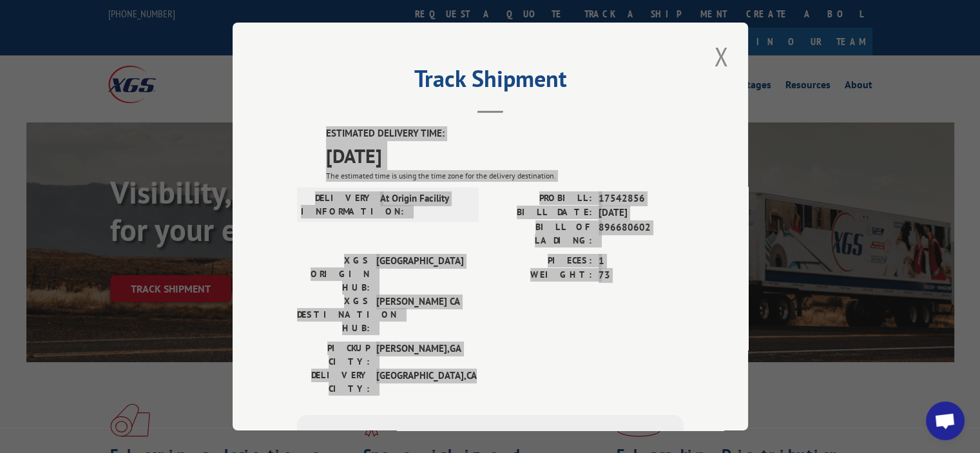 Image resolution: width=980 pixels, height=453 pixels. Describe the element at coordinates (333, 274) in the screenshot. I see `label: XGS ORIGIN HUB:` at that location.